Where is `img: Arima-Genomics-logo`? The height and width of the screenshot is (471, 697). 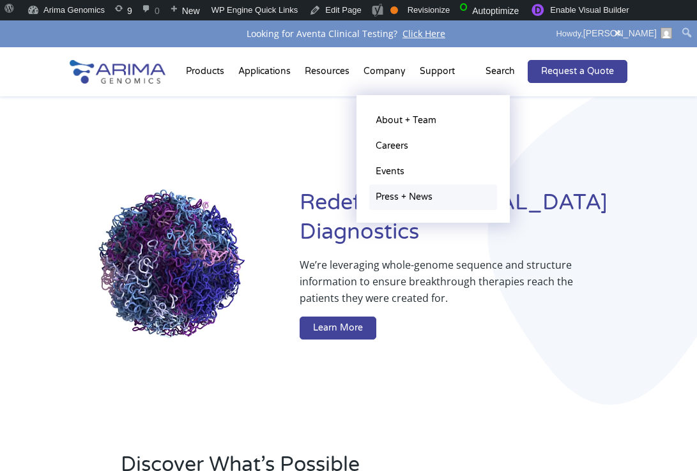
img: Arima-Genomics-logo is located at coordinates (117, 72).